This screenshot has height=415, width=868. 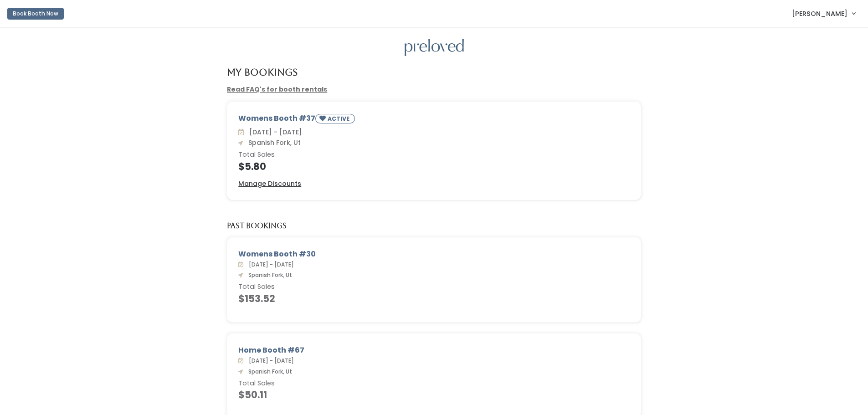 I want to click on h5: Past Bookings, so click(x=257, y=226).